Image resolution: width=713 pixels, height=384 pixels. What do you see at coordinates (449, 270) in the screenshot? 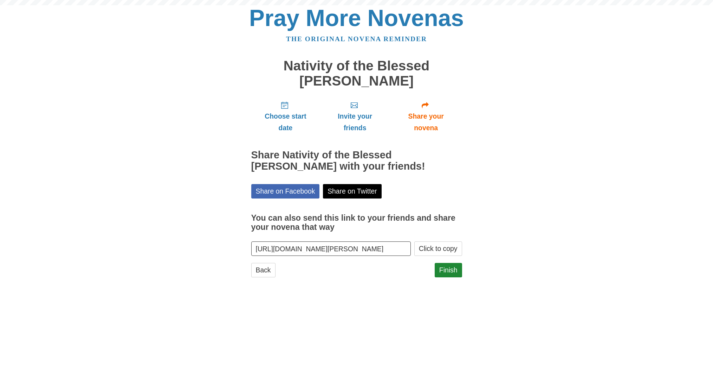
I see `a: Finish` at bounding box center [449, 270].